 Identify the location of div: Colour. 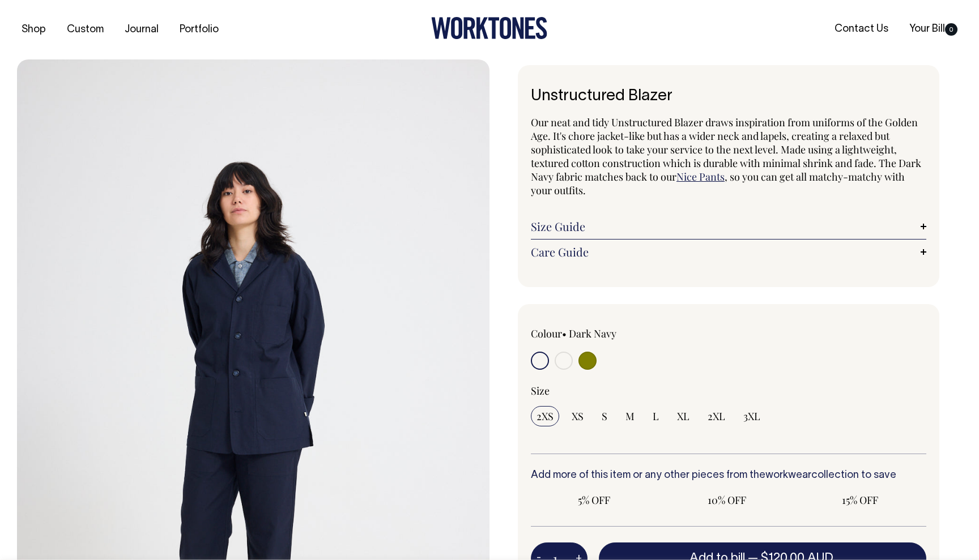
(609, 334).